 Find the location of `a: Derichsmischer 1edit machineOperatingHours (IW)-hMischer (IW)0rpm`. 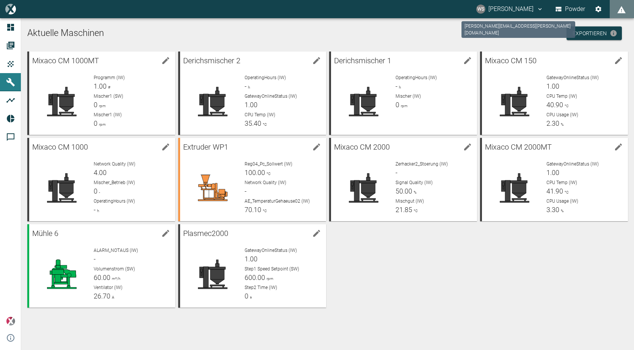

a: Derichsmischer 1edit machineOperatingHours (IW)-hMischer (IW)0rpm is located at coordinates (403, 93).